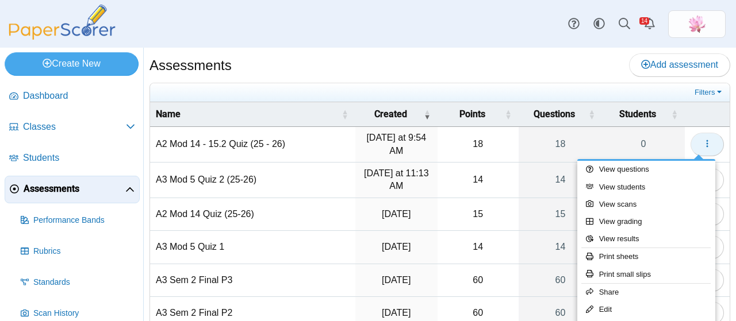 This screenshot has width=736, height=321. I want to click on span: Name : Activate to sort, so click(345, 114).